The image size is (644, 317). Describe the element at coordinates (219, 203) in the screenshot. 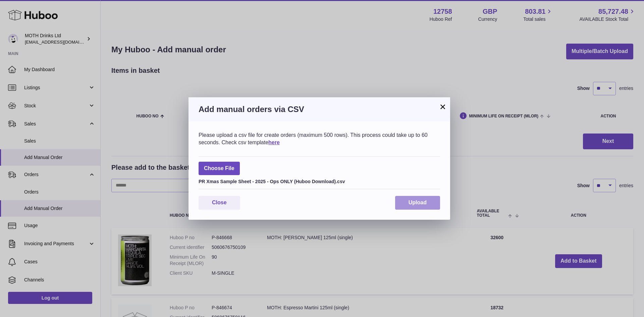

I see `span: Close` at that location.